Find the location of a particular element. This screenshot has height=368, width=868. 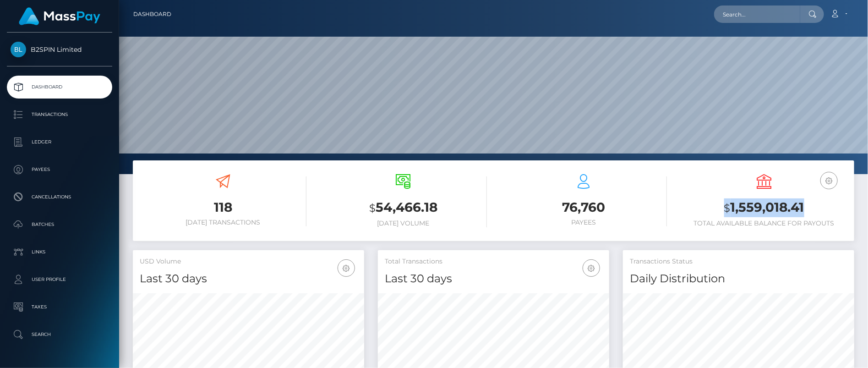

a: Cancellations is located at coordinates (60, 197).